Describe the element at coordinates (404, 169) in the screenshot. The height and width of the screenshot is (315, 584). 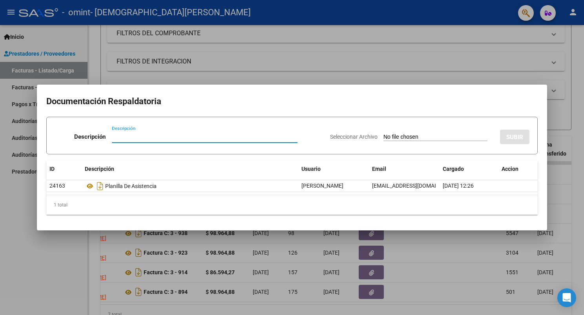
I see `datatable-header-cell: Email` at that location.